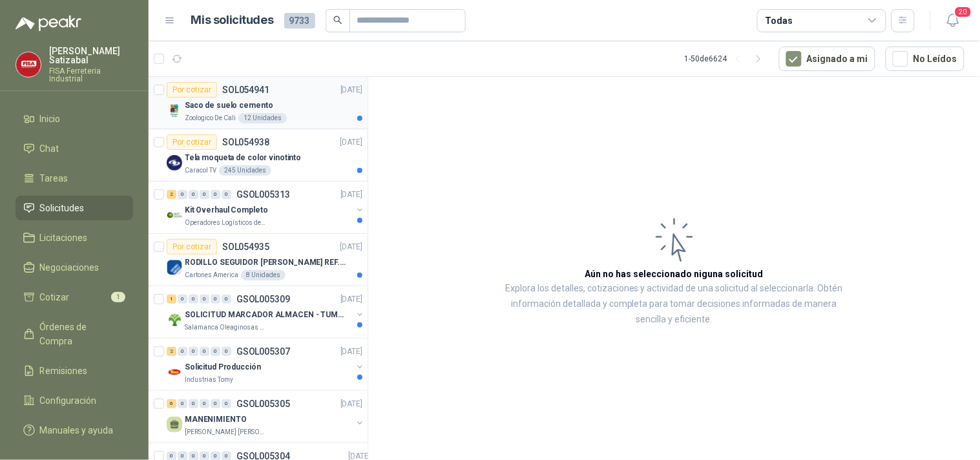 This screenshot has width=980, height=460. What do you see at coordinates (68, 401) in the screenshot?
I see `span: Configuración` at bounding box center [68, 401].